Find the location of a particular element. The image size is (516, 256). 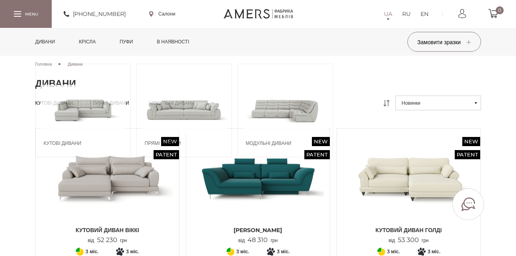

span: Кутовий диван ГОЛДІ is located at coordinates (409, 230).